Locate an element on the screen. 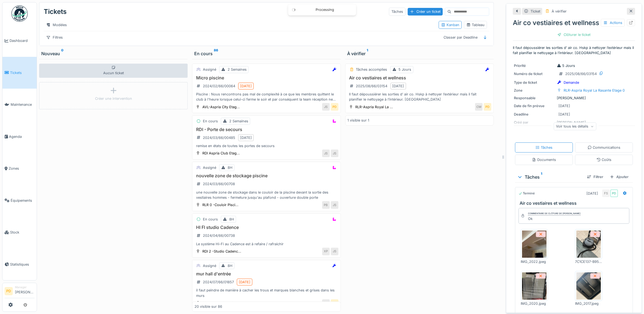 This screenshot has height=314, width=644. div: IMG_2020.jpeg is located at coordinates (535, 303).